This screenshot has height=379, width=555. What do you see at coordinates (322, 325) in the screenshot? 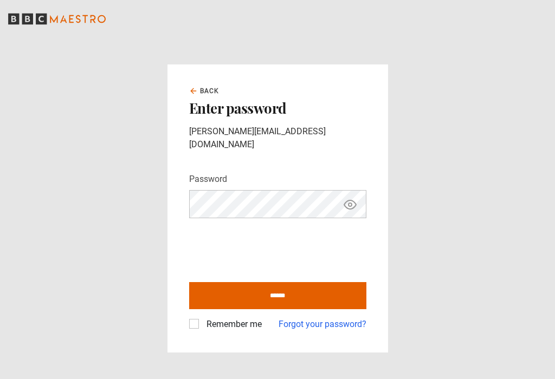
I see `a: Forgot your password?` at bounding box center [322, 325].